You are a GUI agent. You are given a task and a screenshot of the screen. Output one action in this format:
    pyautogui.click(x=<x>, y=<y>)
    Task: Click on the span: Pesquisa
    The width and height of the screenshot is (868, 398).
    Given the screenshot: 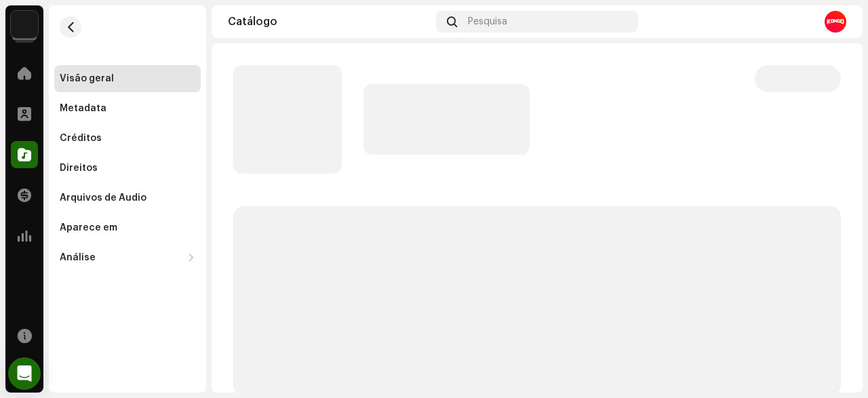 What is the action you would take?
    pyautogui.click(x=488, y=21)
    